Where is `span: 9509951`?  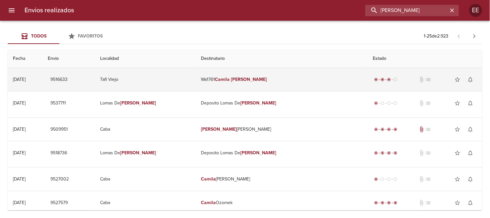 span: 9509951 is located at coordinates (59, 129).